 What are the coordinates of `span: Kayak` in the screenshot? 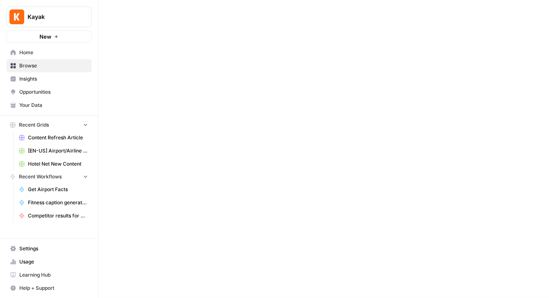 It's located at (52, 17).